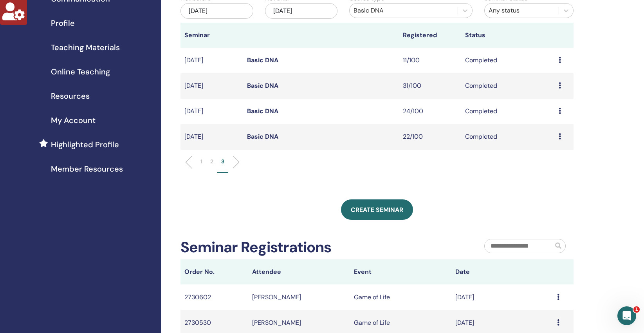  Describe the element at coordinates (377, 209) in the screenshot. I see `a: Create seminar` at that location.